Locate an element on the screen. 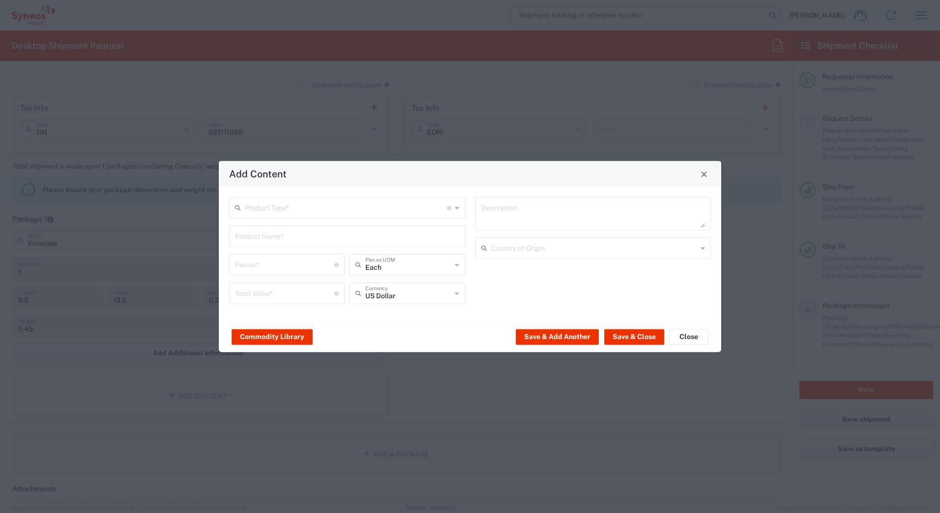 This screenshot has width=940, height=513. button: Save & Close is located at coordinates (634, 337).